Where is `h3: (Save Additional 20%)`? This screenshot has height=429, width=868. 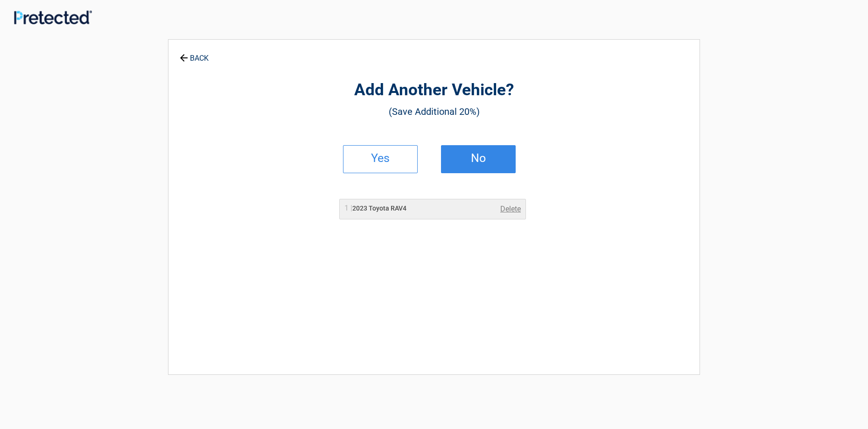
h3: (Save Additional 20%) is located at coordinates (434, 111).